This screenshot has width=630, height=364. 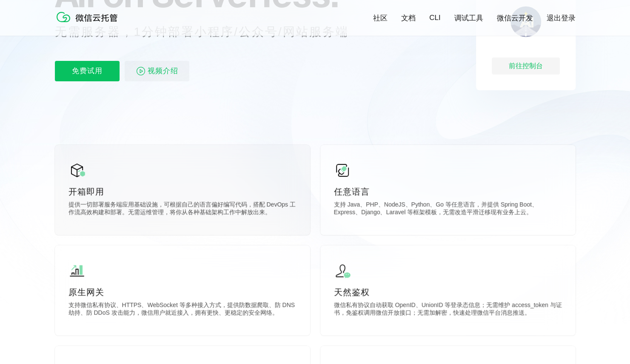 I want to click on img: 微信云托管, so click(x=89, y=17).